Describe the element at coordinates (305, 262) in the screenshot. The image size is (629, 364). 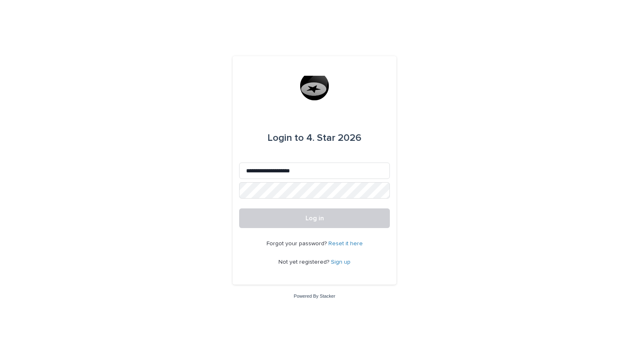
I see `span: Not yet registered?` at that location.